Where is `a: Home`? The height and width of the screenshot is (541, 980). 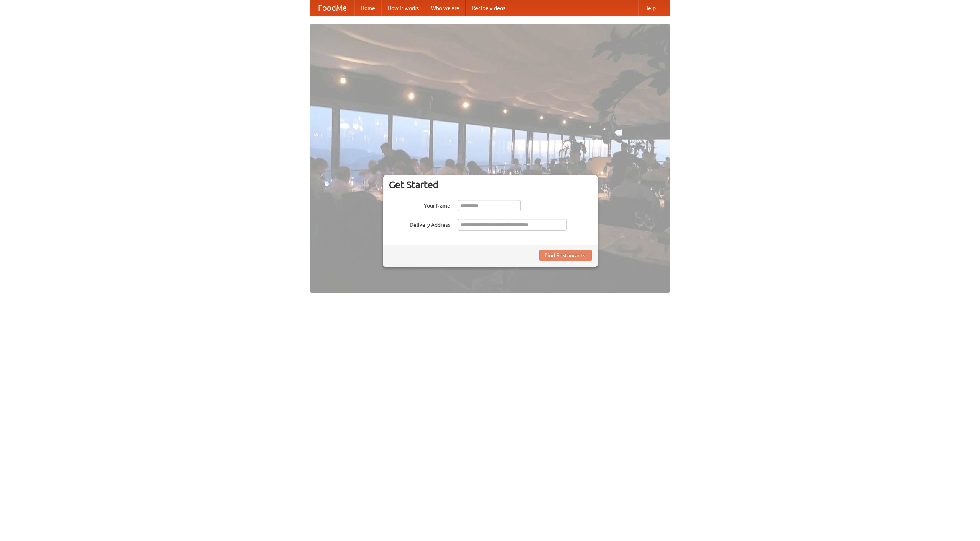
a: Home is located at coordinates (368, 8).